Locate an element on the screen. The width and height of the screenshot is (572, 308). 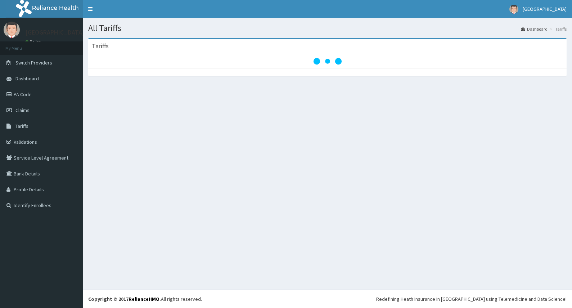
footer: All rights reserved. is located at coordinates (327, 298).